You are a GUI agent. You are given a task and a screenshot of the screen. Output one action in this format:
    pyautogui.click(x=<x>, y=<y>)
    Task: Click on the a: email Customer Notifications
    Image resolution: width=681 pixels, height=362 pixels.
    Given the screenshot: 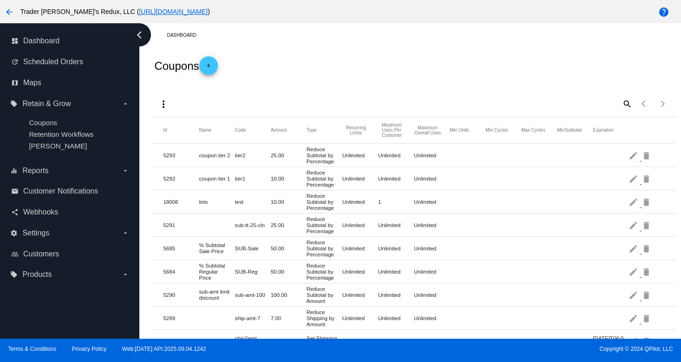 What is the action you would take?
    pyautogui.click(x=70, y=191)
    